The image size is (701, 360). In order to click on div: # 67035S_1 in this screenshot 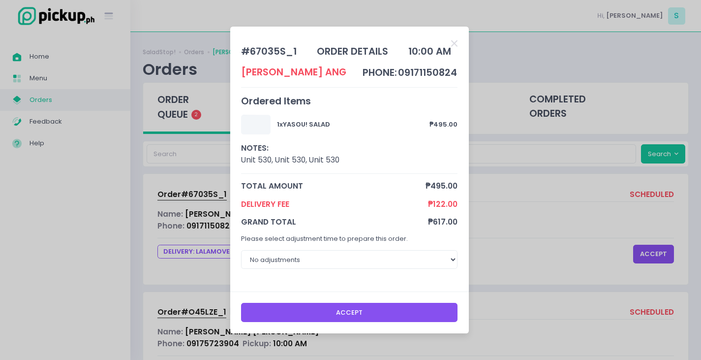, I will do `click(269, 51)`.